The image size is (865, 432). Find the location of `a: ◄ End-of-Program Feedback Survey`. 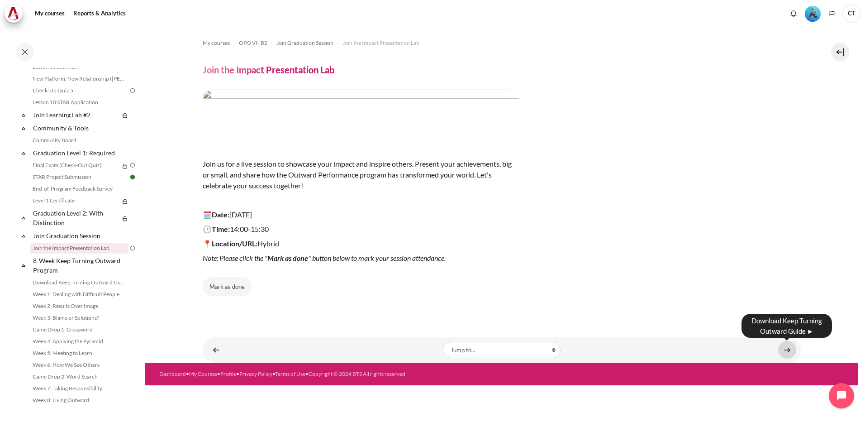

a: ◄ End-of-Program Feedback Survey is located at coordinates (216, 349).